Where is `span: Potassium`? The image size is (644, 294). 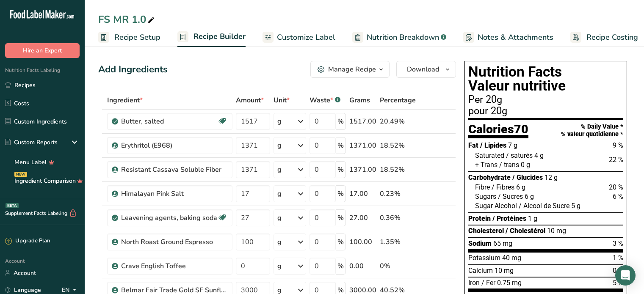
span: Potassium is located at coordinates (484, 257).